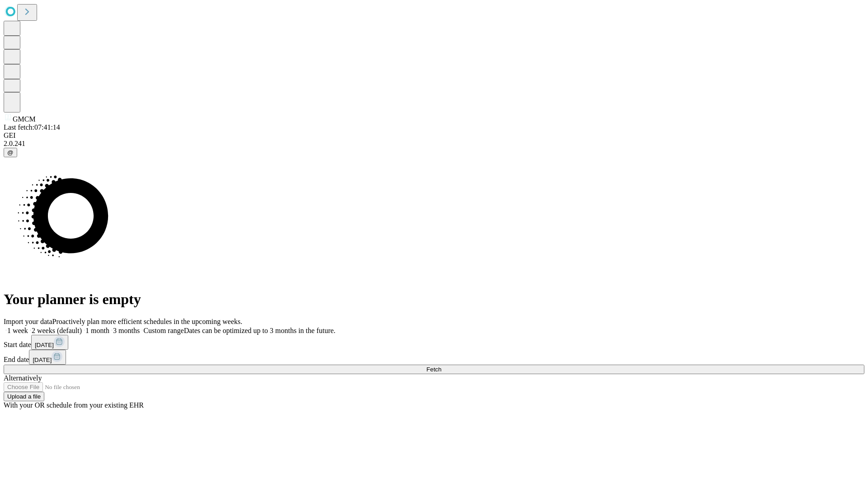 The image size is (868, 488). What do you see at coordinates (163, 330) in the screenshot?
I see `span: Custom range` at bounding box center [163, 330].